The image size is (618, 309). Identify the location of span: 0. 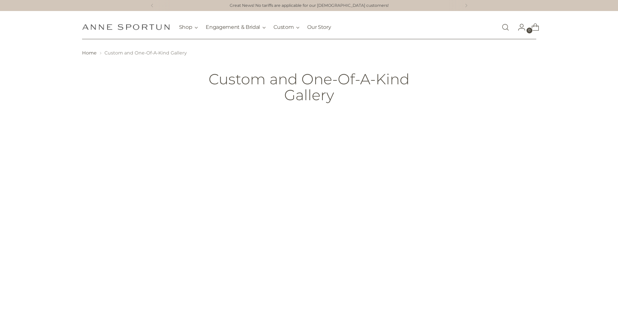
(529, 30).